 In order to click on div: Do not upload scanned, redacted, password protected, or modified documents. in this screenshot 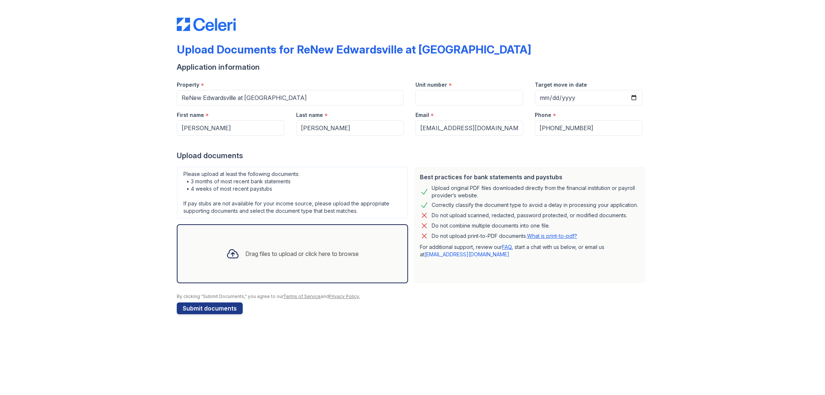, I will do `click(529, 215)`.